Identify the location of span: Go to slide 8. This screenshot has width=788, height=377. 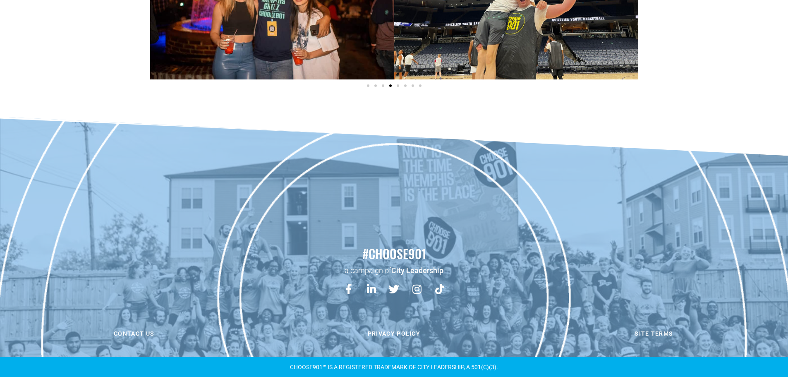
(420, 86).